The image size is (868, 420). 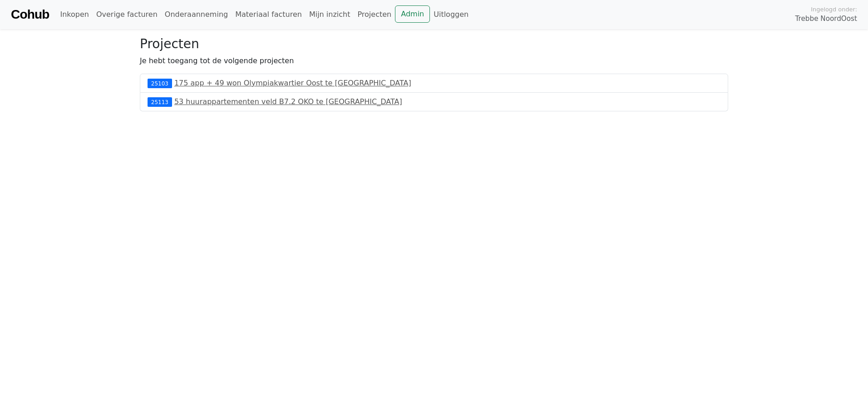 I want to click on a: Mijn inzicht, so click(x=329, y=15).